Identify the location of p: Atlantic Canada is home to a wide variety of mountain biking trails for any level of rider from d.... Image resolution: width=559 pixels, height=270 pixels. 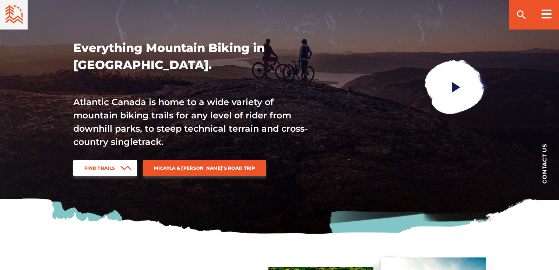
(191, 122).